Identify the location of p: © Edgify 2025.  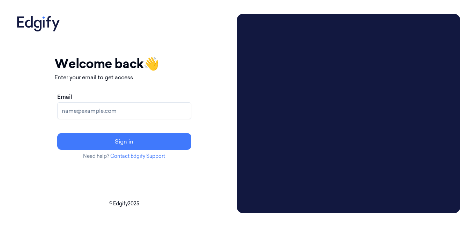
(124, 204).